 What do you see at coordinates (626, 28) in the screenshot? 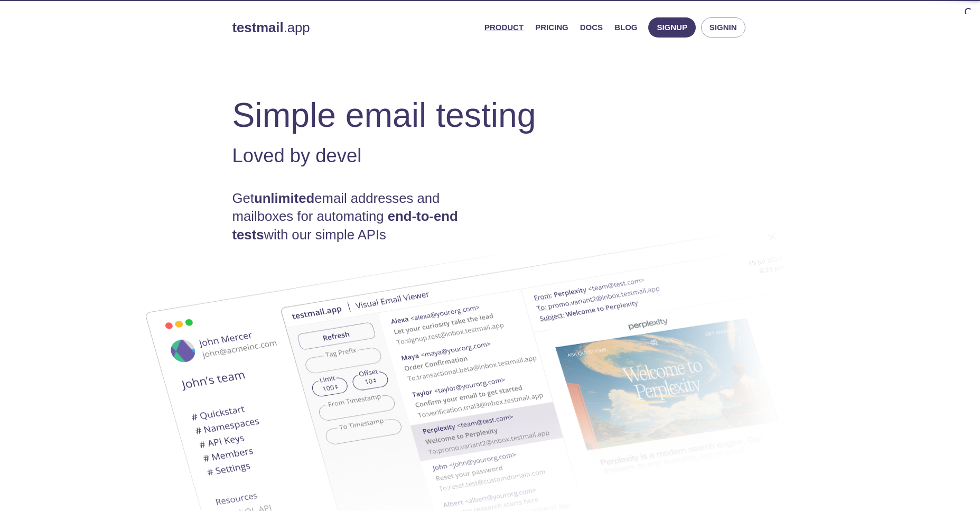
I see `a: Blog` at bounding box center [626, 28].